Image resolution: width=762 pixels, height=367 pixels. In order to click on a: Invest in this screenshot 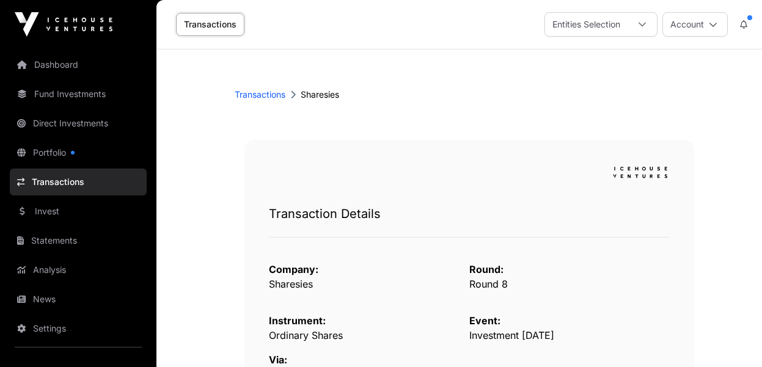, I will do `click(78, 211)`.